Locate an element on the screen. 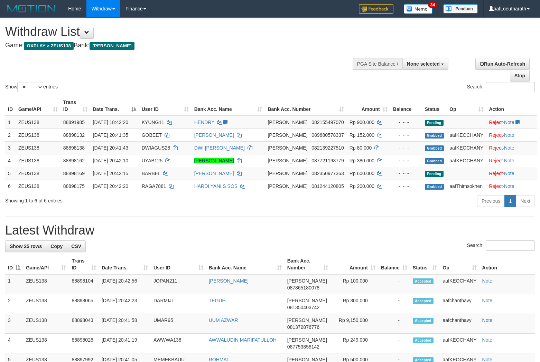 This screenshot has width=540, height=362. td: 5 is located at coordinates (10, 173).